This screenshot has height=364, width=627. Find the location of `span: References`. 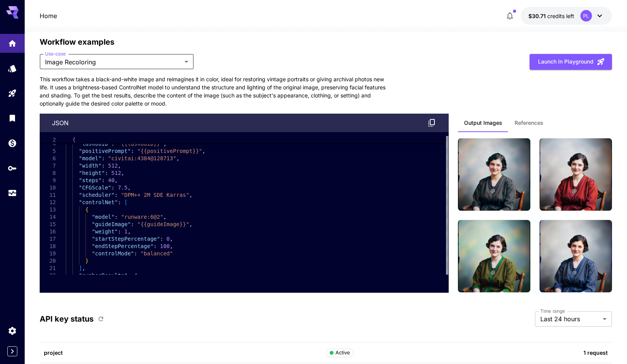

span: References is located at coordinates (529, 123).